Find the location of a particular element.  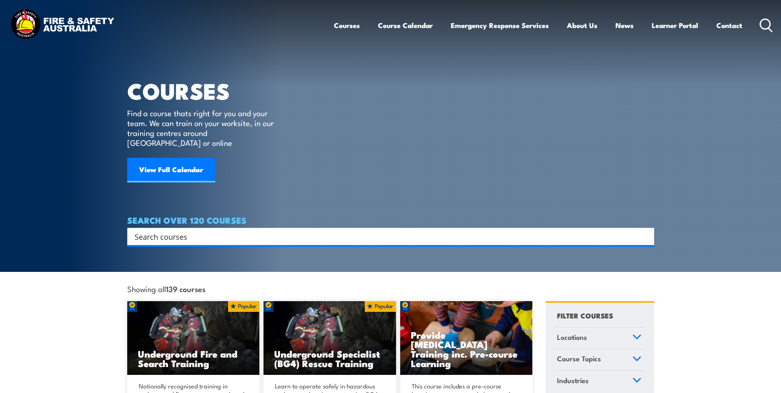

a: Locations is located at coordinates (599, 338).